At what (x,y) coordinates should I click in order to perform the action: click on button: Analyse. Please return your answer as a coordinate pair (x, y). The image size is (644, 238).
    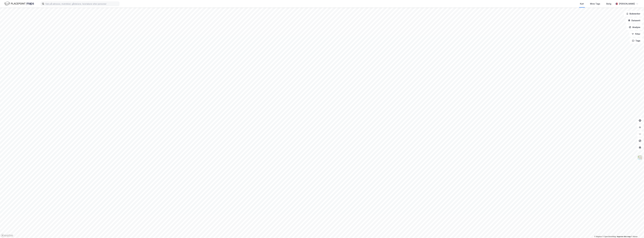
    Looking at the image, I should click on (635, 27).